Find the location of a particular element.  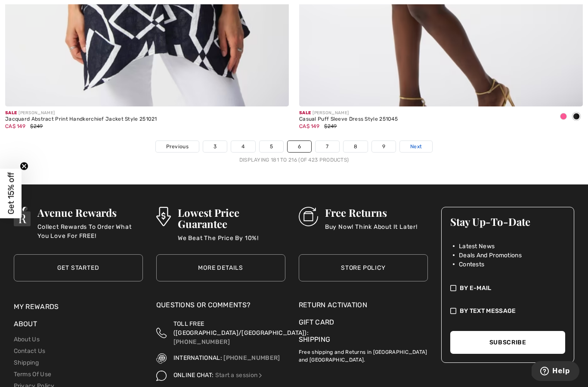

a: 7 is located at coordinates (327, 147).